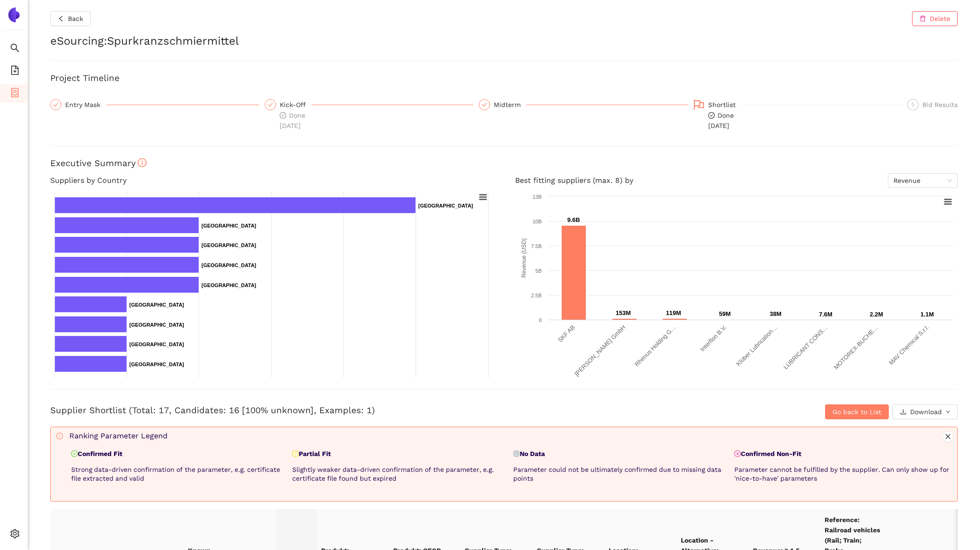 The width and height of the screenshot is (980, 550). What do you see at coordinates (504, 42) in the screenshot?
I see `h2: eSourcing : Spurkranzschmiermittel` at bounding box center [504, 42].